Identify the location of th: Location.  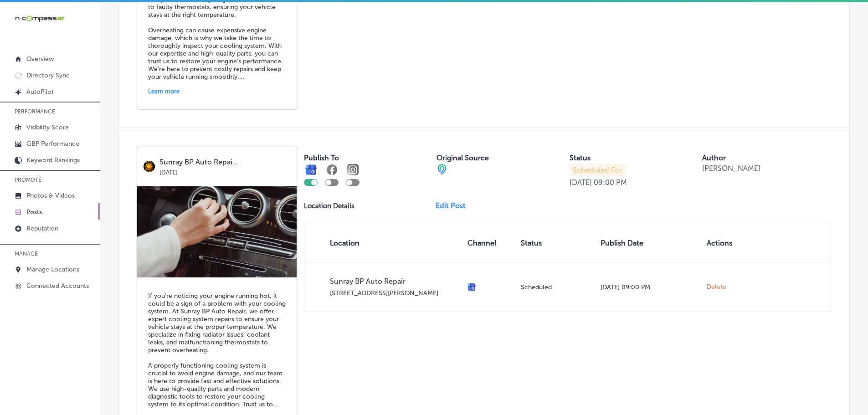
(384, 243).